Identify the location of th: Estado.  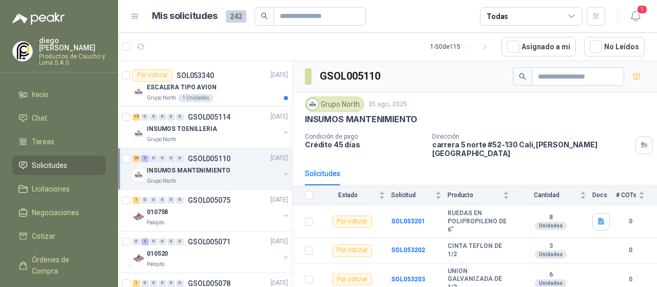
(355, 195).